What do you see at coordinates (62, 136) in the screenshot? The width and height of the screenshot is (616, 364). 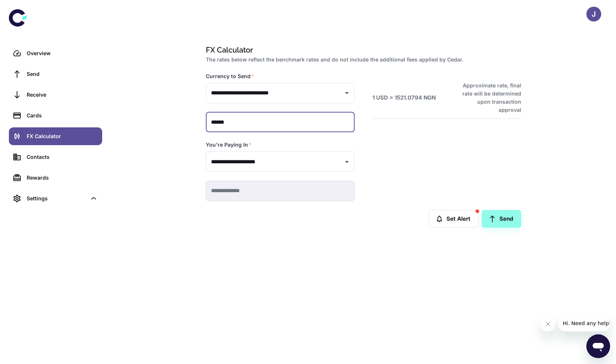 I see `div: FX Calculator` at bounding box center [62, 136].